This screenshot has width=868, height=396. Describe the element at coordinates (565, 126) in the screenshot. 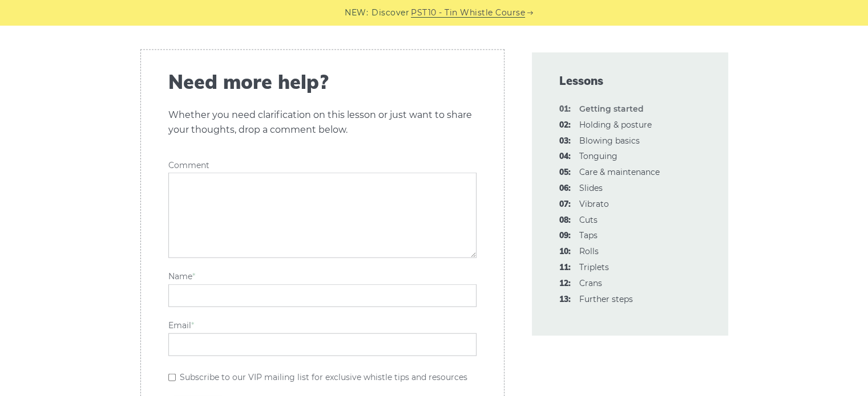

I see `span: 02:` at that location.